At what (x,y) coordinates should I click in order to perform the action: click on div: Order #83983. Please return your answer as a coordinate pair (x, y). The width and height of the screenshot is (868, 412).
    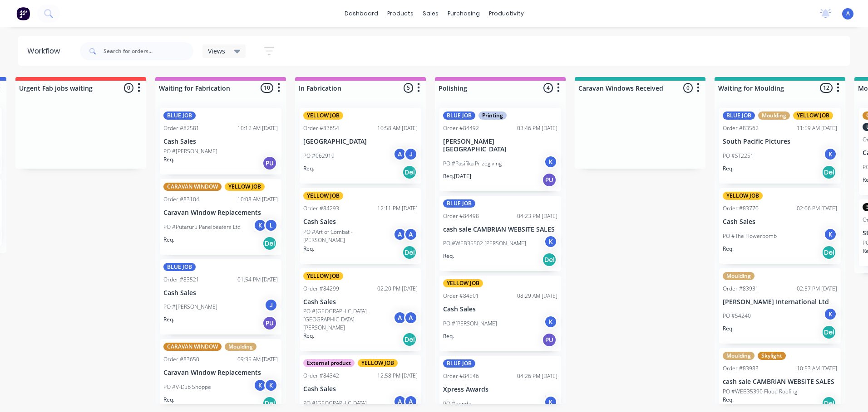
    Looking at the image, I should click on (740, 369).